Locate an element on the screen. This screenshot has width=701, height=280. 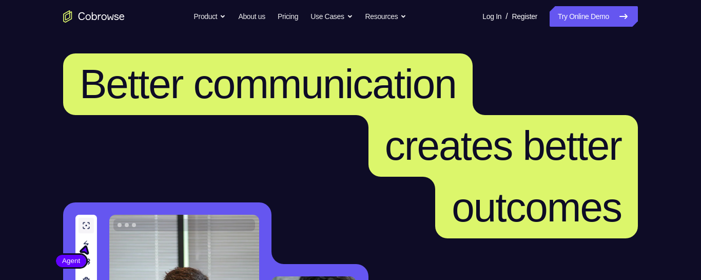
a: Pricing is located at coordinates (288, 16).